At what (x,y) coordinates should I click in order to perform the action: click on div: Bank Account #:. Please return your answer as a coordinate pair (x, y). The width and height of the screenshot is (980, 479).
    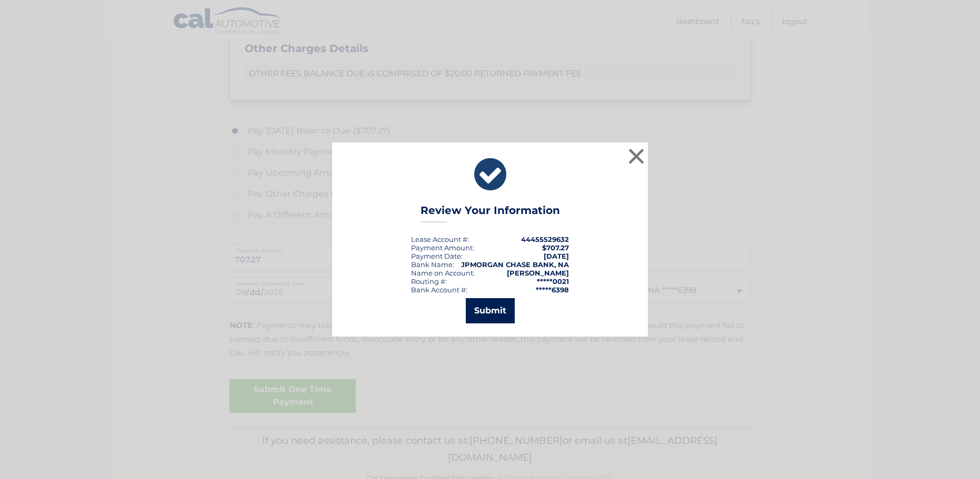
    Looking at the image, I should click on (439, 290).